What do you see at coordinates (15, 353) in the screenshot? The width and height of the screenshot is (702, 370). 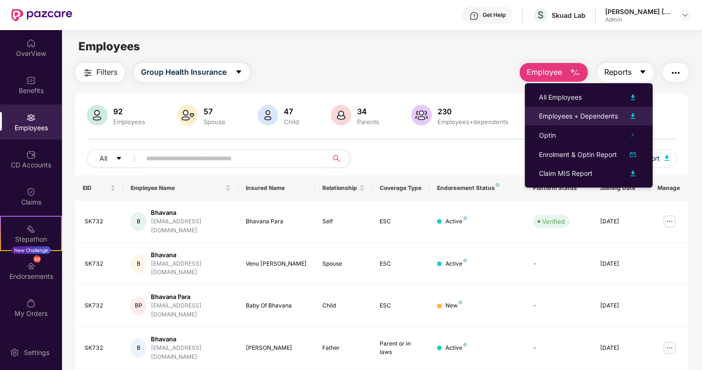 I see `img: svg+xml;base64,PHN2ZyBpZD0iU2V0dGluZy0yMHgyMCIgeG1sbnM9Imh0dHA6Ly93d3cudzMub3JnLzIwMDAvc3ZnIiB3aW...` at bounding box center [15, 353].